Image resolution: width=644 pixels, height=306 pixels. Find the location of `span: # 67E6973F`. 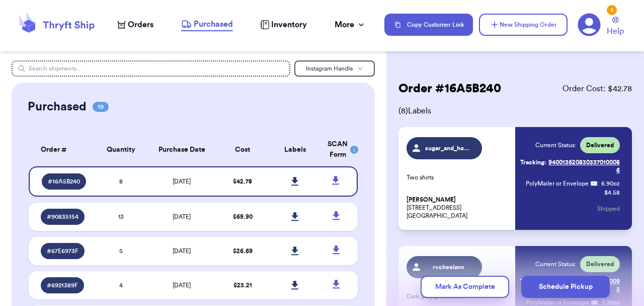

span: # 67E6973F is located at coordinates (63, 251).